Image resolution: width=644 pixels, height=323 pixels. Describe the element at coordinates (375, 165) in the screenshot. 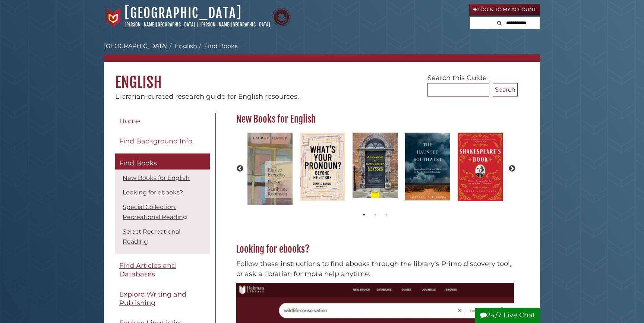

I see `img: Annotations to James Joyce's Ulysses` at that location.